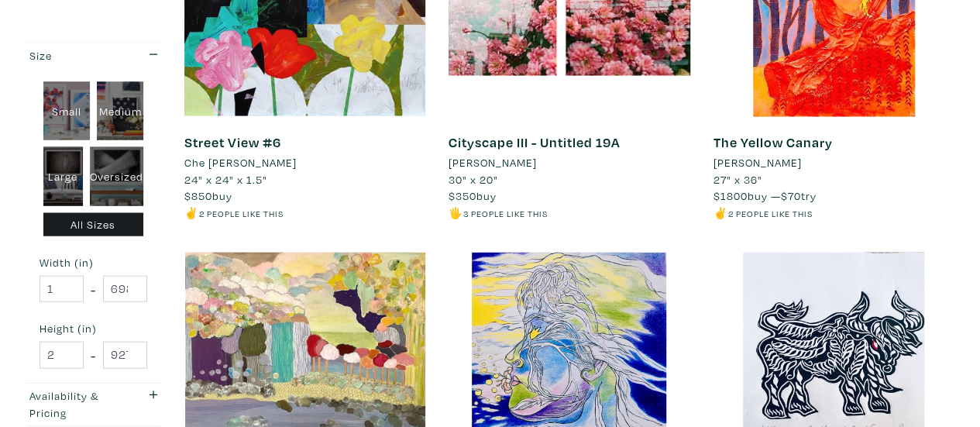 The width and height of the screenshot is (980, 427). What do you see at coordinates (75, 404) in the screenshot?
I see `div: Availability & Pricing` at bounding box center [75, 404].